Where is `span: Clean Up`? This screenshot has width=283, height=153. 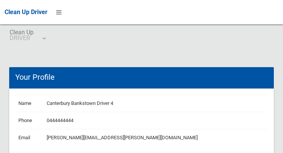 span: Clean Up is located at coordinates (27, 35).